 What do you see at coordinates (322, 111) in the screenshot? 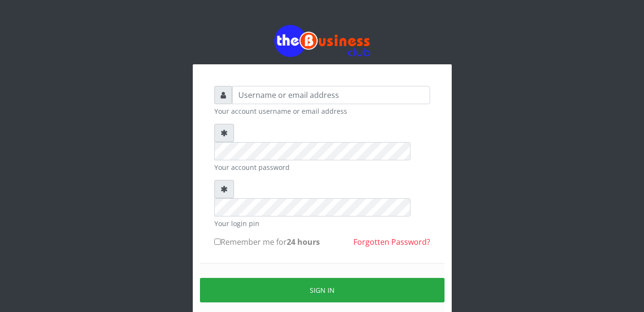
I see `small: Your account username or email address` at bounding box center [322, 111].